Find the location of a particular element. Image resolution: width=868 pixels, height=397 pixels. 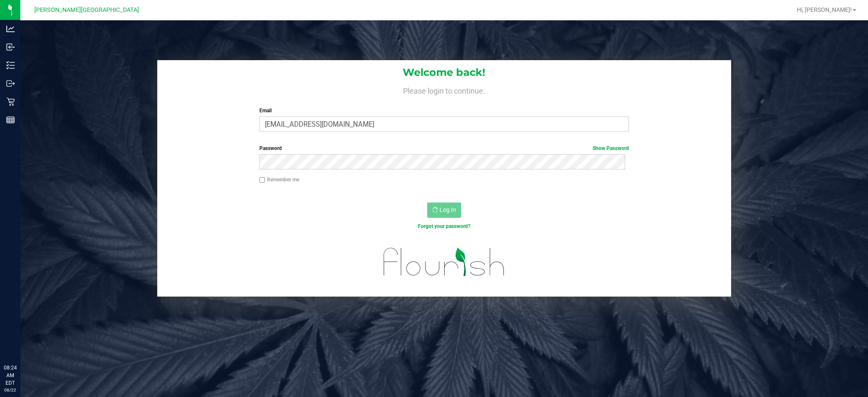

button: Log In is located at coordinates (444, 210).